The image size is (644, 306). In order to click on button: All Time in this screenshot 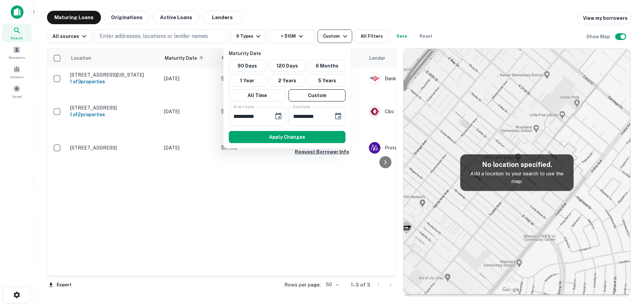, I will do `click(257, 95)`.